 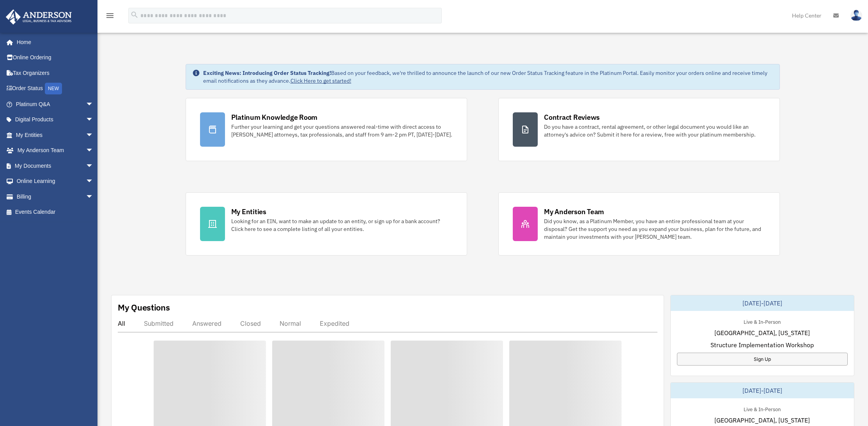 What do you see at coordinates (55, 212) in the screenshot?
I see `a: Events Calendar` at bounding box center [55, 212].